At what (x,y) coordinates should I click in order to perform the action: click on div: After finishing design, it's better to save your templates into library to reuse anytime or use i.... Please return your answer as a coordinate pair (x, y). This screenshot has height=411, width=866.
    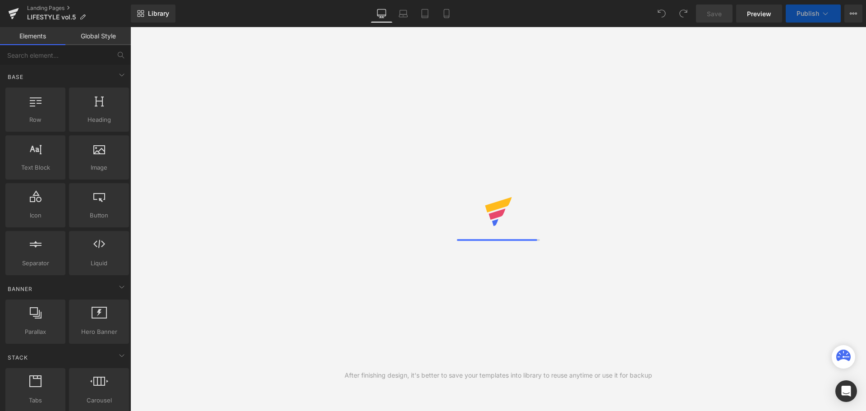
    Looking at the image, I should click on (499, 375).